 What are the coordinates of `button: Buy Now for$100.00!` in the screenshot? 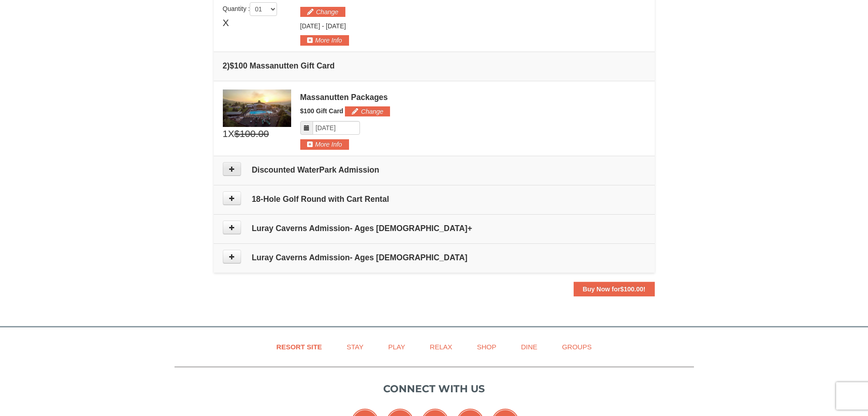 It's located at (615, 288).